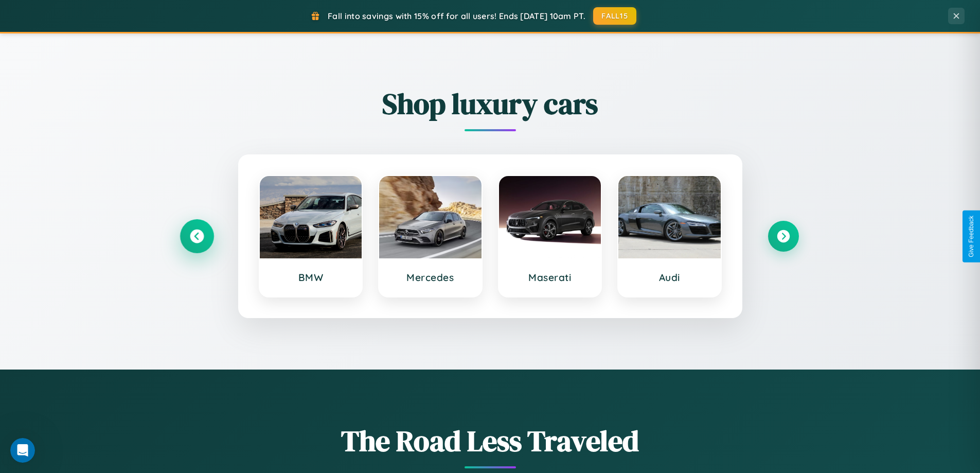 The height and width of the screenshot is (473, 980). What do you see at coordinates (310, 278) in the screenshot?
I see `h3: BMW` at bounding box center [310, 278].